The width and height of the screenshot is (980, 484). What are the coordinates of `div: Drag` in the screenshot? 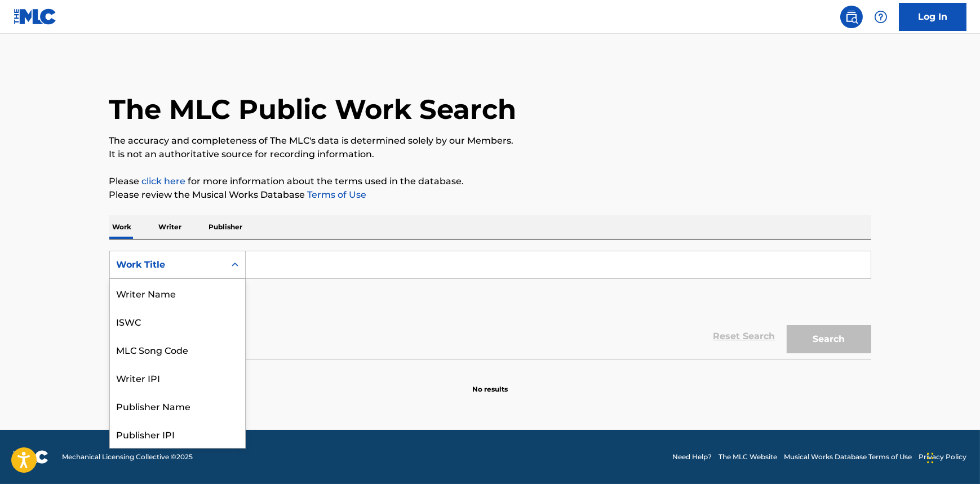 It's located at (931, 459).